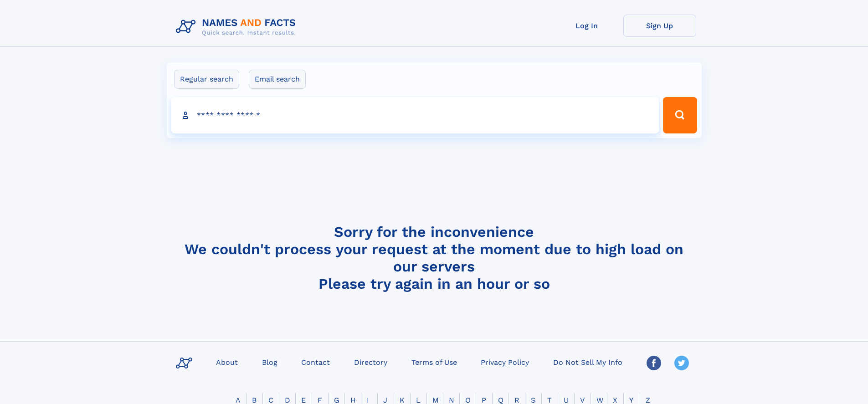  What do you see at coordinates (238, 27) in the screenshot?
I see `img: Logo Names and Facts` at bounding box center [238, 27].